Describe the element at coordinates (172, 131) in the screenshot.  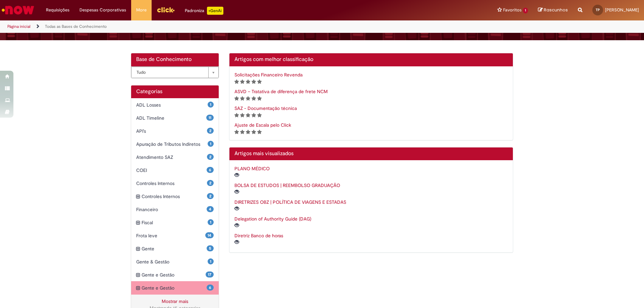
I see `span: API's` at that location.